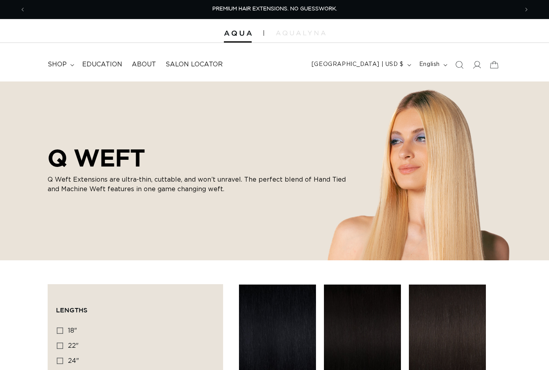 This screenshot has width=549, height=370. Describe the element at coordinates (23, 10) in the screenshot. I see `button: Previous announcement` at that location.